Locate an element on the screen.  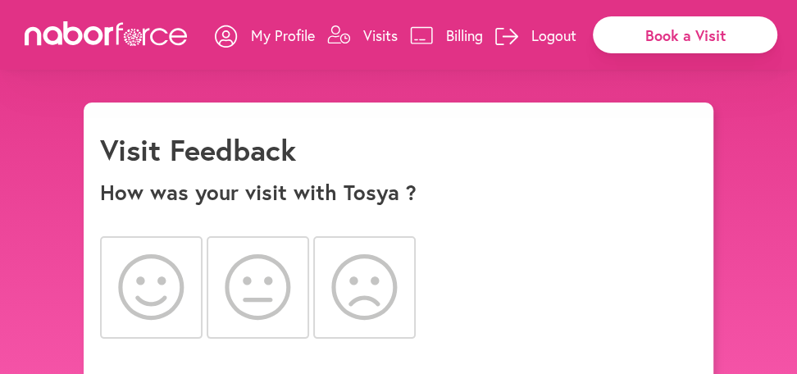
p: How was your visit with Tosya ? is located at coordinates (399, 192).